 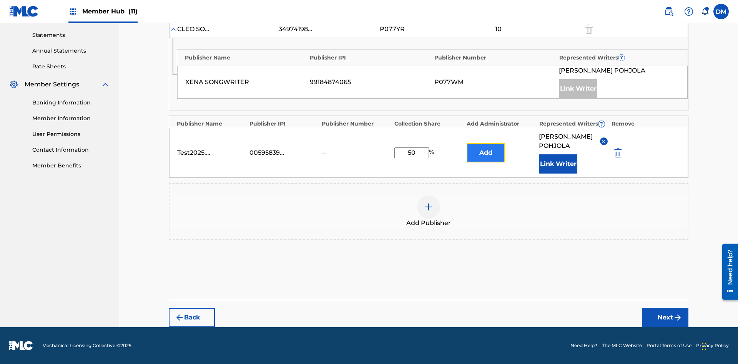 I want to click on button: Add, so click(x=486, y=153).